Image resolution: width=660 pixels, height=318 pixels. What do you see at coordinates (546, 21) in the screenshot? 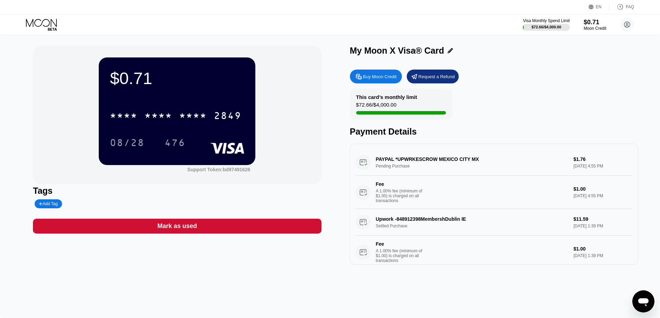
I see `div: Visa Monthly Spend Limit` at bounding box center [546, 21].